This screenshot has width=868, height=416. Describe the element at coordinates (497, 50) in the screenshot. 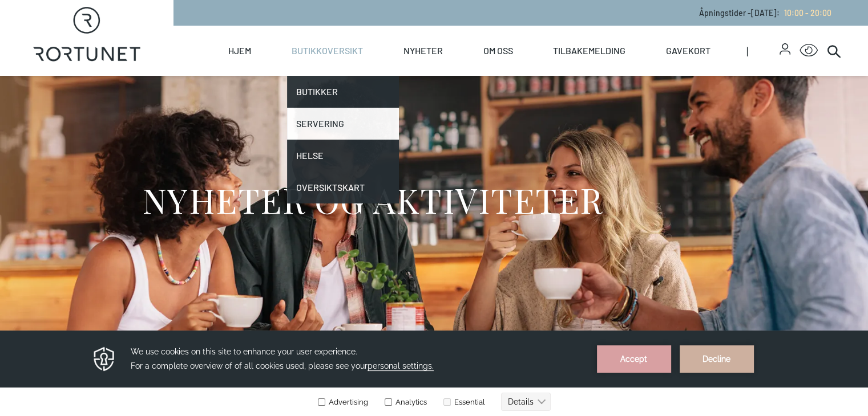

I see `a: Om oss` at that location.